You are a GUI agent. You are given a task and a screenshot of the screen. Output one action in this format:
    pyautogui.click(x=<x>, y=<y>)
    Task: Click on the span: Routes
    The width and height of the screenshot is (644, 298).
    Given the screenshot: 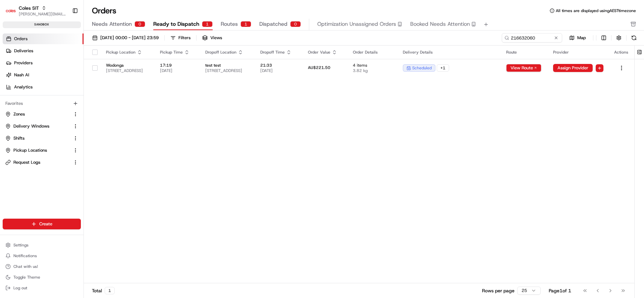 What is the action you would take?
    pyautogui.click(x=229, y=24)
    